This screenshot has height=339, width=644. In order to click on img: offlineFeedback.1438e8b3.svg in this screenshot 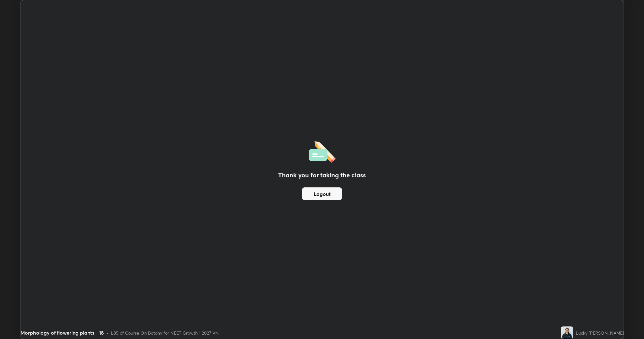, I will do `click(322, 151)`.